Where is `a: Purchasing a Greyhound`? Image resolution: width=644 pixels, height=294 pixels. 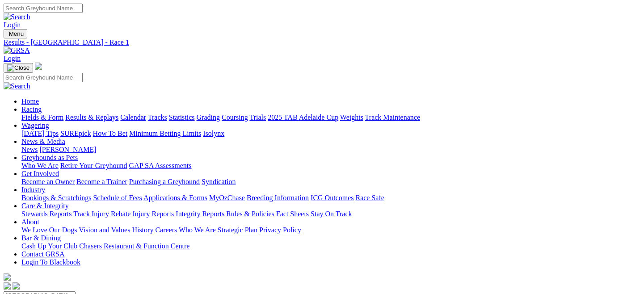 a: Purchasing a Greyhound is located at coordinates (165, 182).